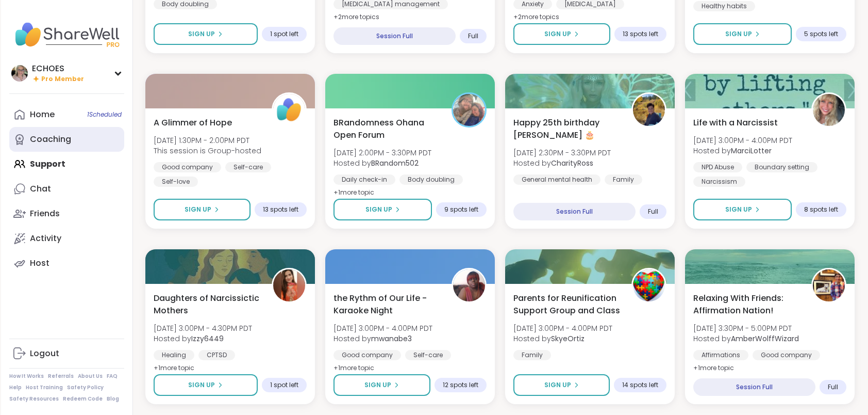 The height and width of the screenshot is (415, 868). I want to click on div: Chat, so click(40, 189).